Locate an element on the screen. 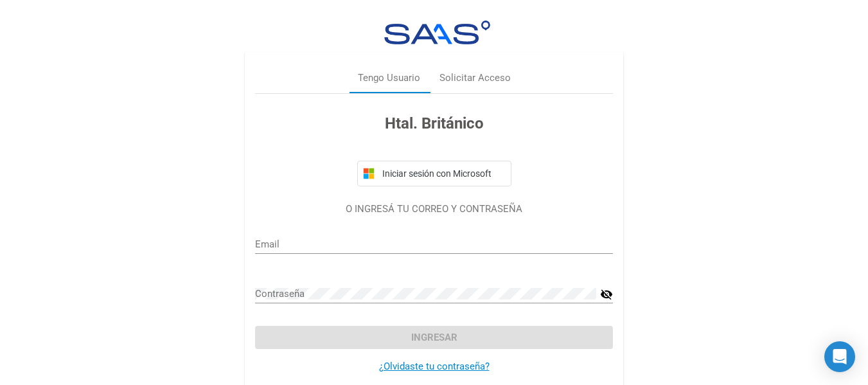 This screenshot has height=385, width=868. div: Tengo Usuario is located at coordinates (388, 78).